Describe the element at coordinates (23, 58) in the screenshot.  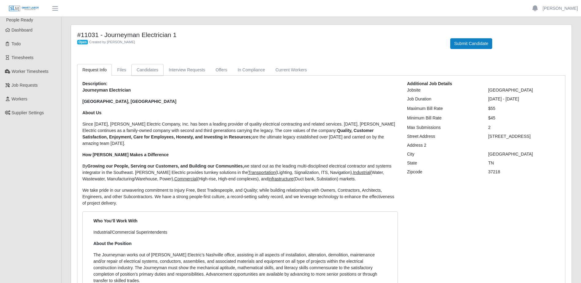
I see `span: Timesheets` at that location.